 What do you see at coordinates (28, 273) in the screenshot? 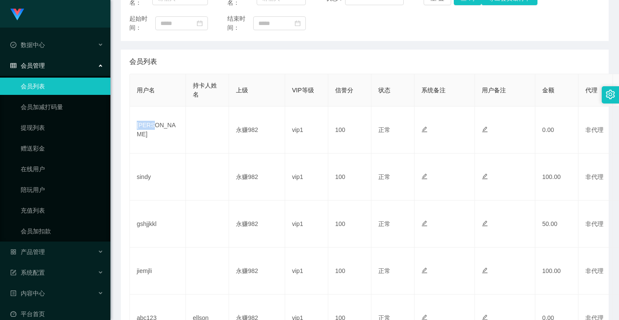
I see `span: 系统配置` at bounding box center [28, 273].